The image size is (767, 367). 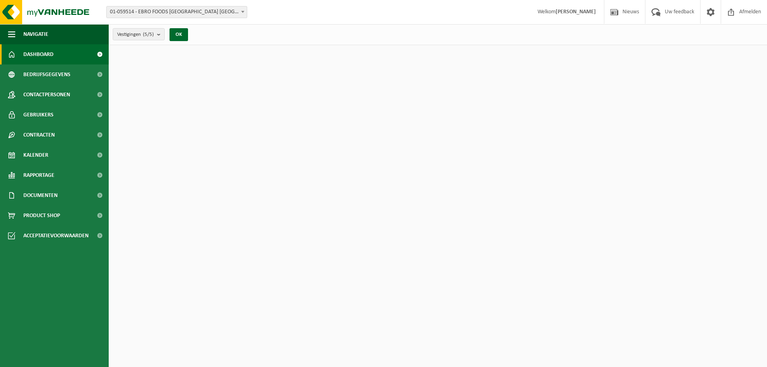 I want to click on span: 01-059514 - EBRO FOODS BELGIUM NV - MERKSEM, so click(x=177, y=12).